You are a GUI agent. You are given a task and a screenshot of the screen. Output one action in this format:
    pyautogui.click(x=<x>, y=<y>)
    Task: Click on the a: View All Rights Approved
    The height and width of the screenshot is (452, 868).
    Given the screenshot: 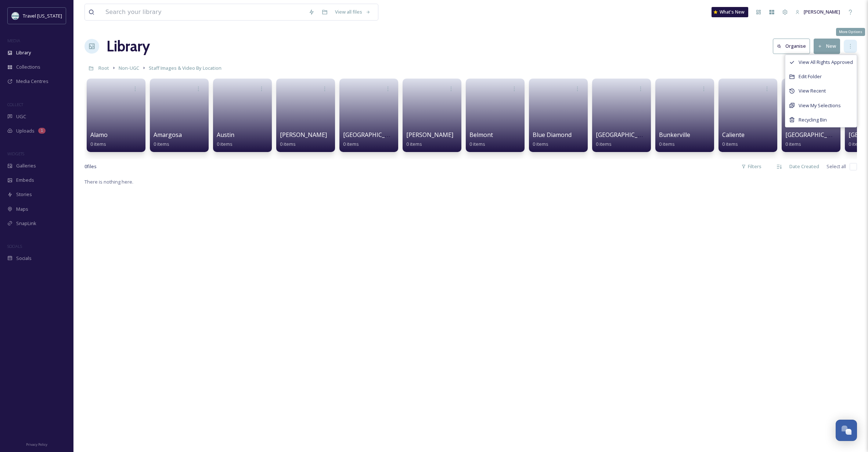 What is the action you would take?
    pyautogui.click(x=821, y=62)
    